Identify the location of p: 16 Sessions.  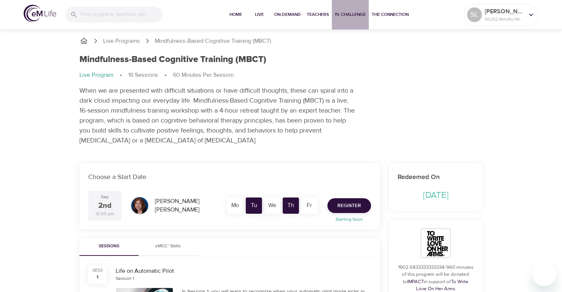
(143, 75).